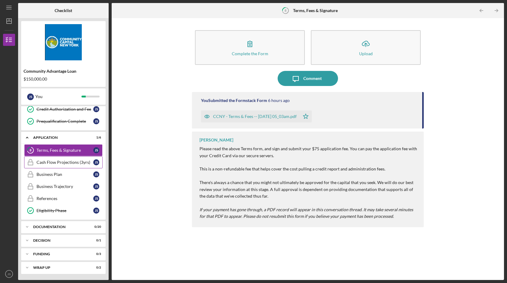 The height and width of the screenshot is (283, 507). Describe the element at coordinates (59, 254) in the screenshot. I see `div: Funding` at that location.